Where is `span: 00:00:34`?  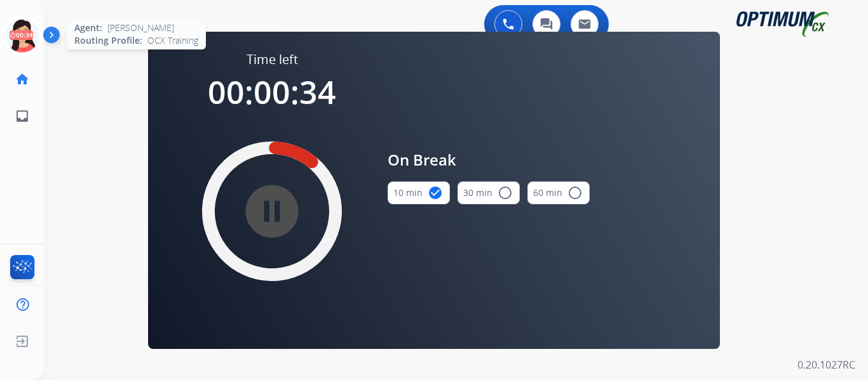
span: 00:00:34 is located at coordinates (272, 92).